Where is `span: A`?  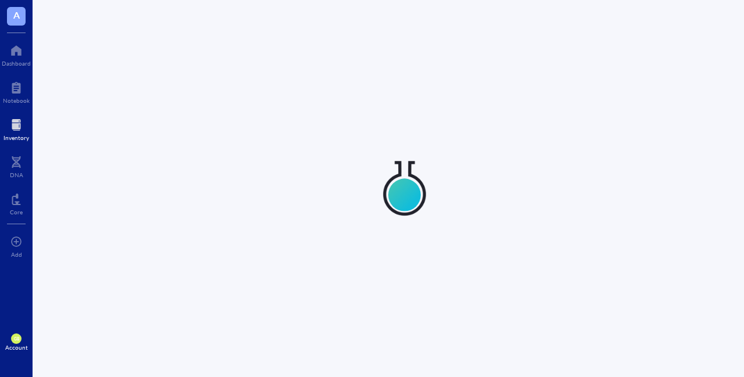 span: A is located at coordinates (16, 15).